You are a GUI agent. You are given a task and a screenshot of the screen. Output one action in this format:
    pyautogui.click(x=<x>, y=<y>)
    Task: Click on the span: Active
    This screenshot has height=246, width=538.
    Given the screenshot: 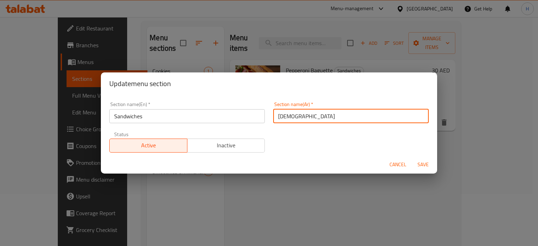 What is the action you would take?
    pyautogui.click(x=148, y=145)
    